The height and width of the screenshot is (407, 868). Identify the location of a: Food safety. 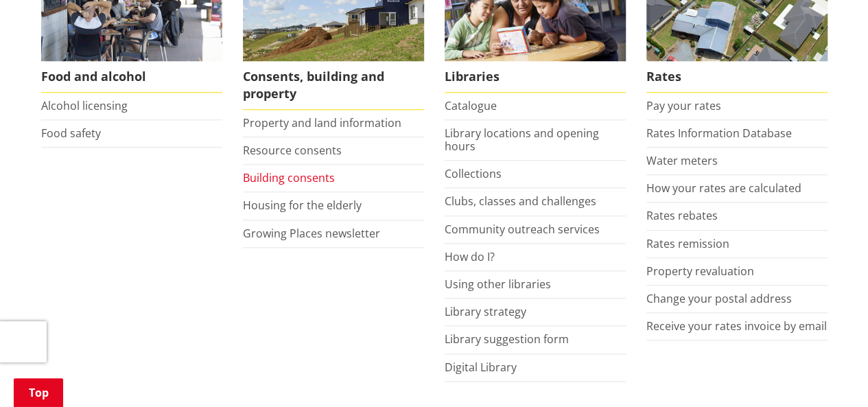
(70, 133).